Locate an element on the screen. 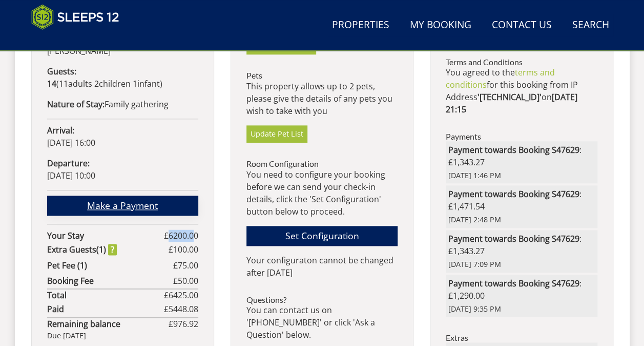 Image resolution: width=644 pixels, height=346 pixels. li: : £1,471.54 is located at coordinates (521, 206).